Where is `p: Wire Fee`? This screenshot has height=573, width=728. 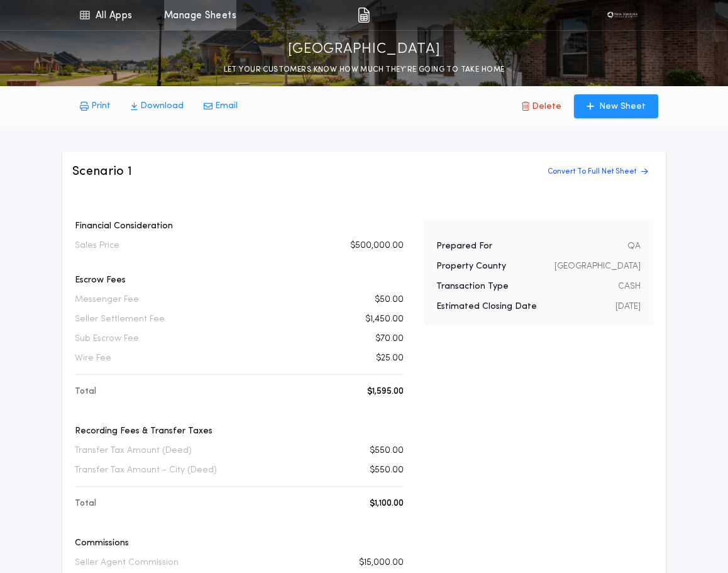
p: Wire Fee is located at coordinates (93, 358).